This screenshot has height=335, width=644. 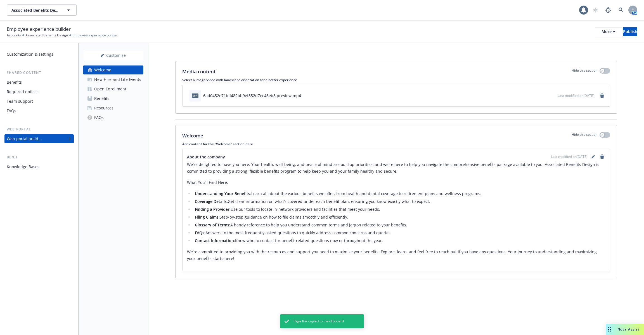 I want to click on div: Team support, so click(x=20, y=101).